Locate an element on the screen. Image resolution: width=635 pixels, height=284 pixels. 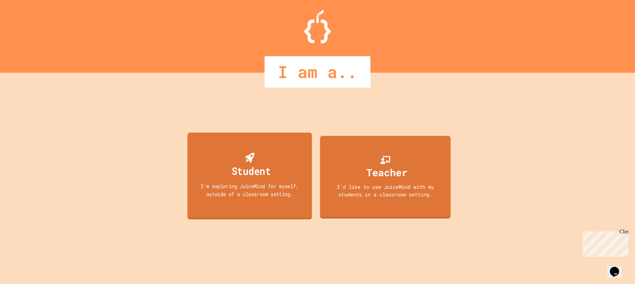
div: Teacher is located at coordinates (387, 172).